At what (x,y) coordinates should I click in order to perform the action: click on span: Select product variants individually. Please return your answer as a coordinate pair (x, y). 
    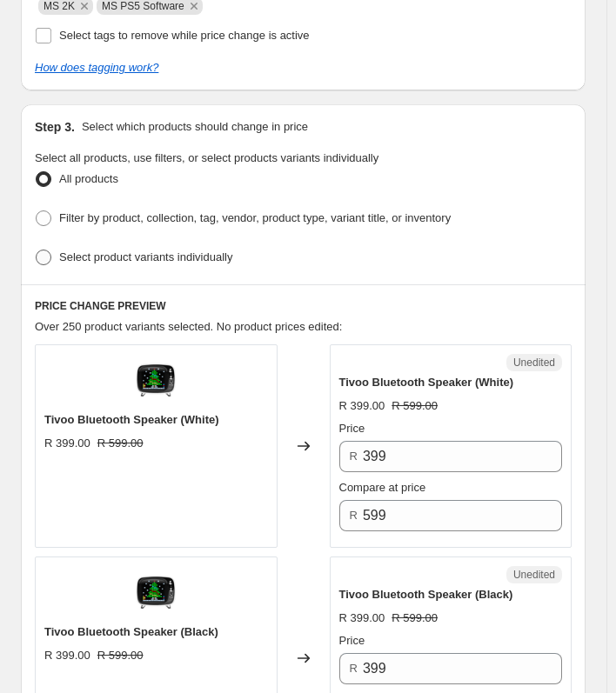
    Looking at the image, I should click on (145, 256).